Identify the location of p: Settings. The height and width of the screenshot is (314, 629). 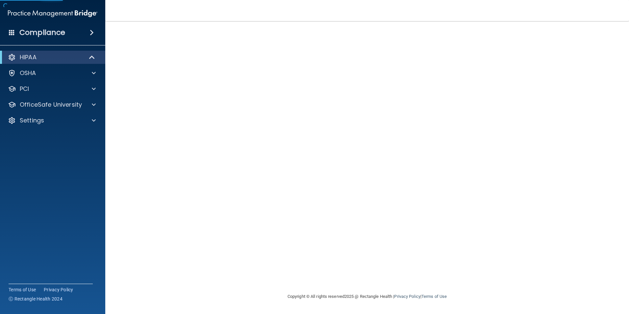
(32, 120).